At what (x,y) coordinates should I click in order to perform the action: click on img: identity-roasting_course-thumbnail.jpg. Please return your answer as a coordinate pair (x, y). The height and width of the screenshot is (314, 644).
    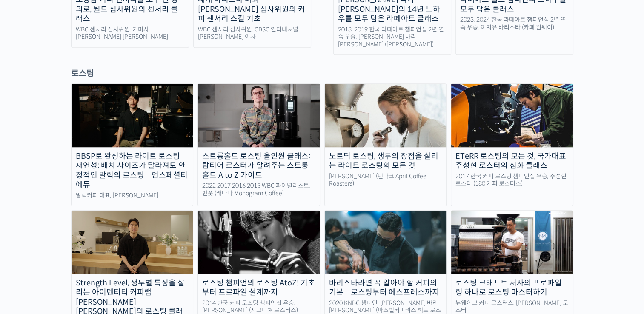
    Looking at the image, I should click on (132, 242).